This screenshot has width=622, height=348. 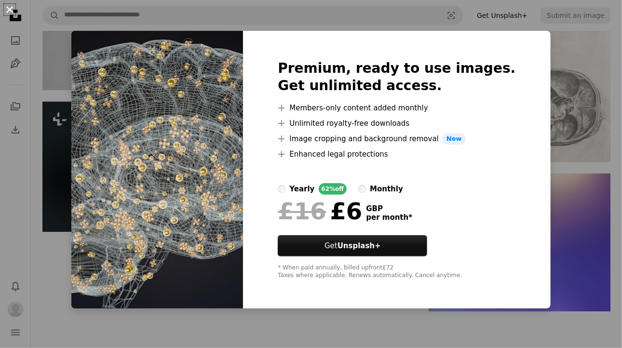 What do you see at coordinates (302, 211) in the screenshot?
I see `span: £16` at bounding box center [302, 211].